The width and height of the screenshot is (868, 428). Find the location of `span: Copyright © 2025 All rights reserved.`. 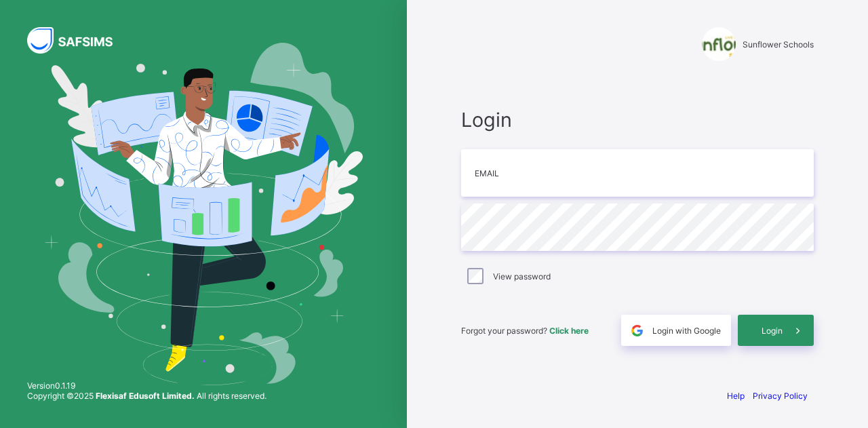

span: Copyright © 2025 All rights reserved. is located at coordinates (146, 396).